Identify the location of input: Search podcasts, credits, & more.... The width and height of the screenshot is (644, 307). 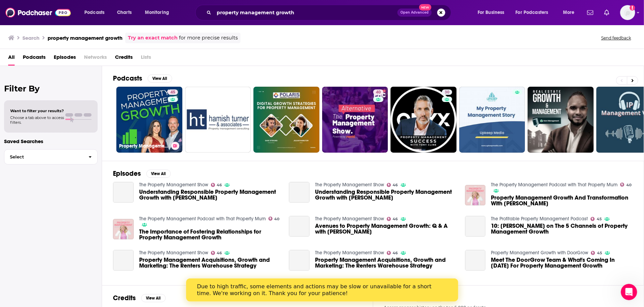
(306, 13).